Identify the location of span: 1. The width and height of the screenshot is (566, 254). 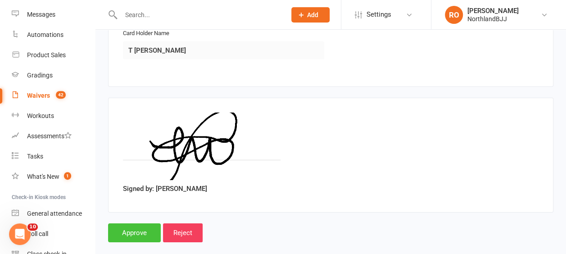
(68, 176).